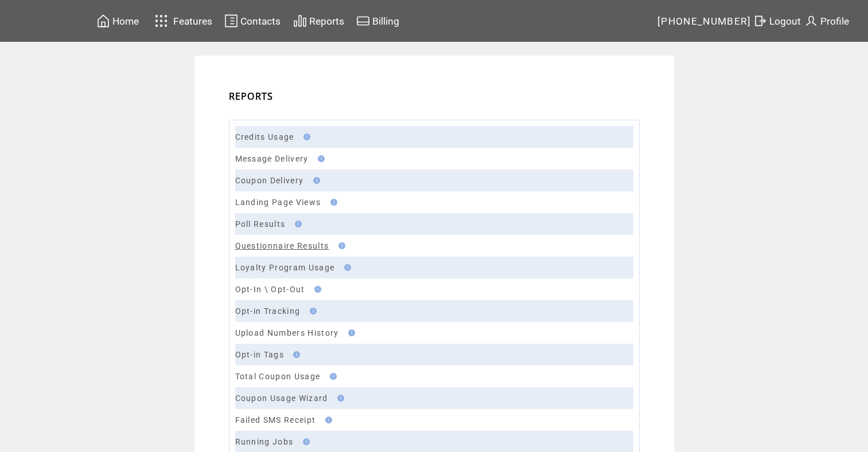 This screenshot has height=452, width=868. I want to click on a: Features, so click(182, 20).